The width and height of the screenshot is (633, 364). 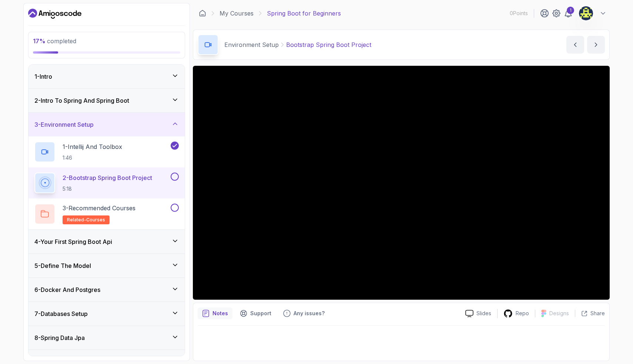 I want to click on p: Any issues?, so click(x=309, y=314).